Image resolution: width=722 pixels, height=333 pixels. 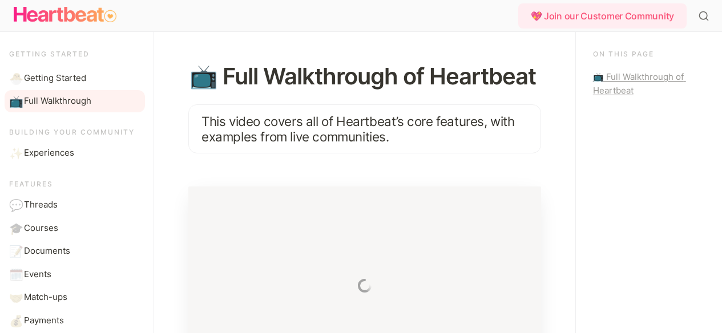 I want to click on span: Courses, so click(x=41, y=228).